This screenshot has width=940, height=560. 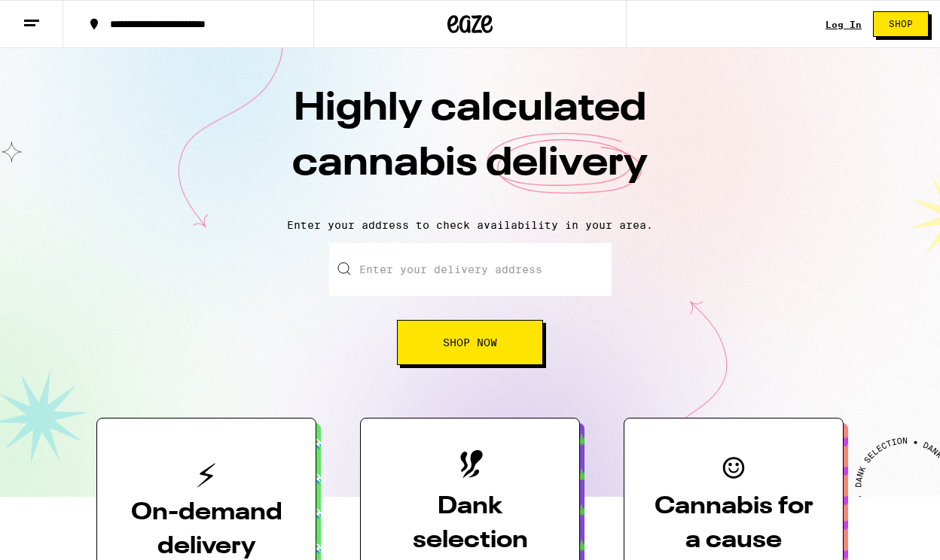 I want to click on h1: Highly calculated cannabis delivery, so click(x=470, y=145).